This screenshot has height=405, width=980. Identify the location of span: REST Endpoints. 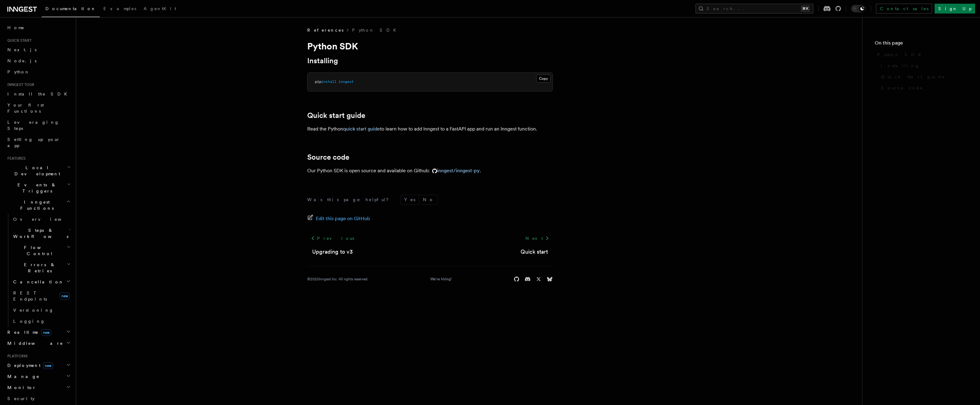
(30, 296).